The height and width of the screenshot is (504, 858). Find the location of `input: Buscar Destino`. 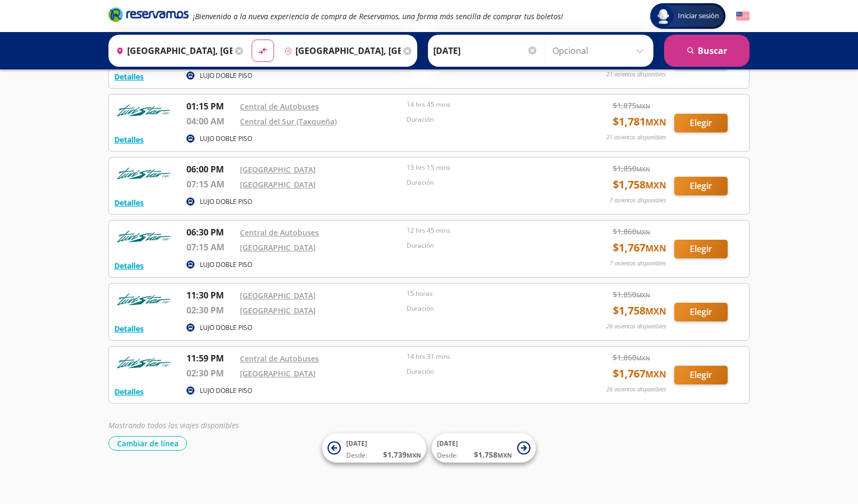

input: Buscar Destino is located at coordinates (340, 51).